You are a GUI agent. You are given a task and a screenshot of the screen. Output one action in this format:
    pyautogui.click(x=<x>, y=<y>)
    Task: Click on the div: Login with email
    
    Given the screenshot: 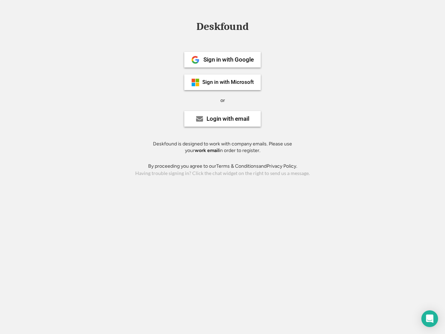 What is the action you would take?
    pyautogui.click(x=228, y=118)
    